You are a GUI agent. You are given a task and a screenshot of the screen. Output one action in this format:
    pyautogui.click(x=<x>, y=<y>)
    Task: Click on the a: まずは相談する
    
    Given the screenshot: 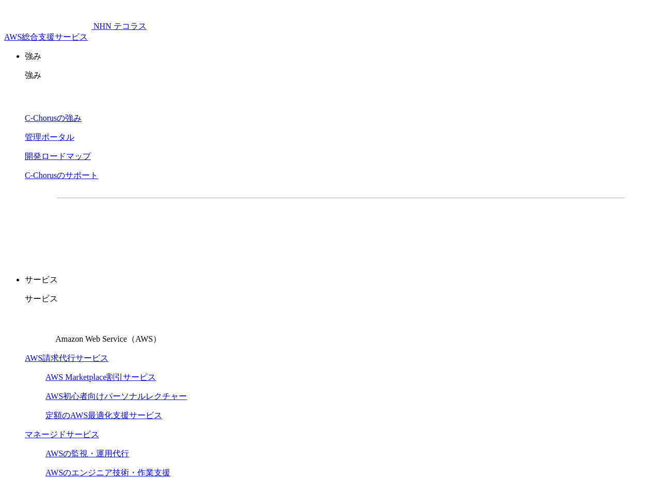 What is the action you would take?
    pyautogui.click(x=429, y=228)
    